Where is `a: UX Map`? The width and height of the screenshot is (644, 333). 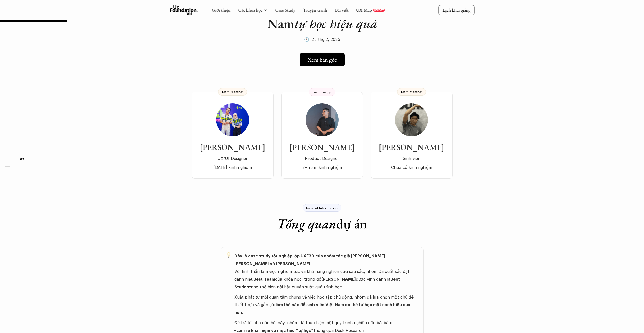 a: UX Map is located at coordinates (364, 10).